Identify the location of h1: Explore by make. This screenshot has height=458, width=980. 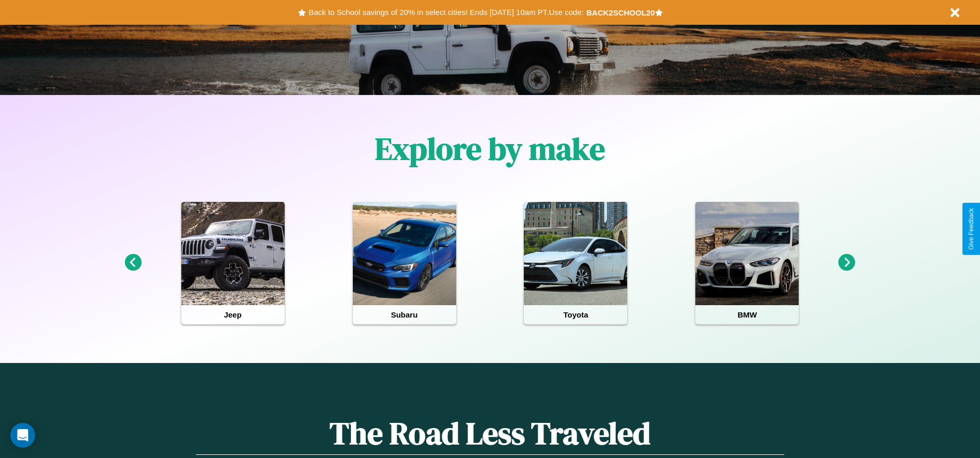
(490, 148).